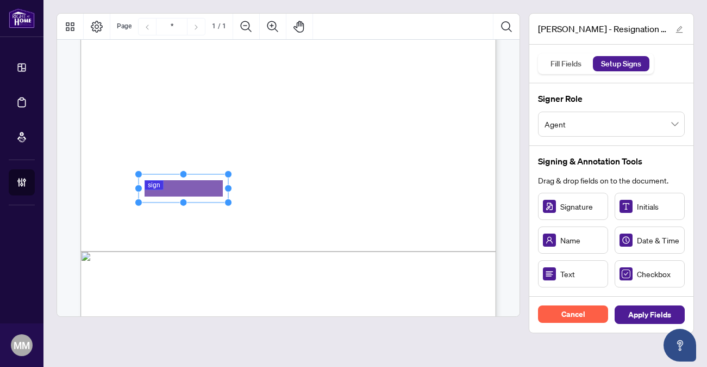 The height and width of the screenshot is (367, 707). What do you see at coordinates (680, 345) in the screenshot?
I see `button: Open asap` at bounding box center [680, 345].